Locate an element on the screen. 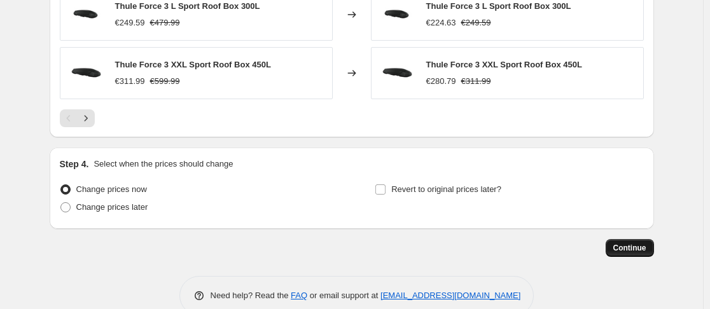 Image resolution: width=710 pixels, height=309 pixels. button: Continue is located at coordinates (630, 248).